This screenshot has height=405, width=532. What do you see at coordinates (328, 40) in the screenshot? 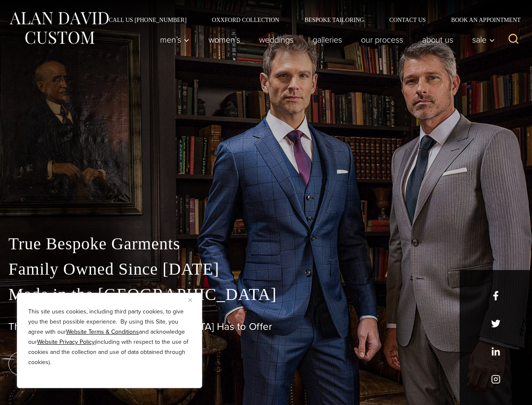
I see `a: Galleries` at bounding box center [328, 40].